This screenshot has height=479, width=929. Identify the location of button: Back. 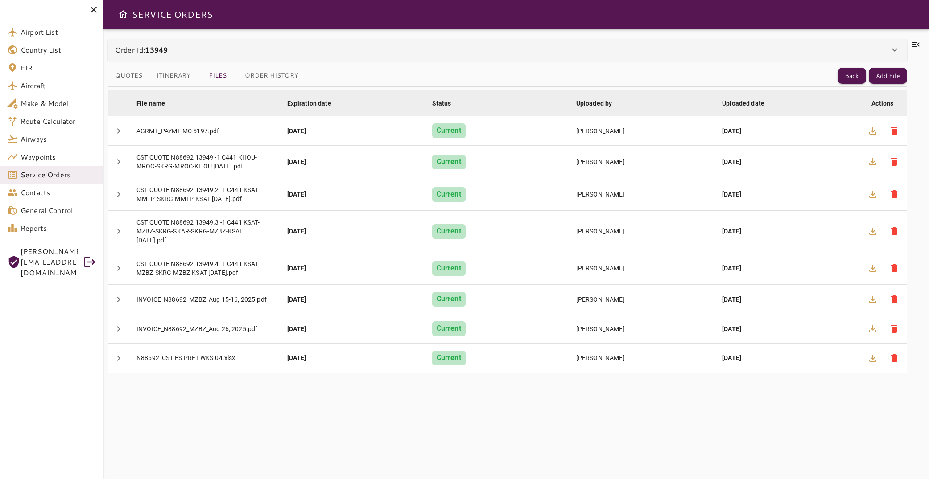
(852, 76).